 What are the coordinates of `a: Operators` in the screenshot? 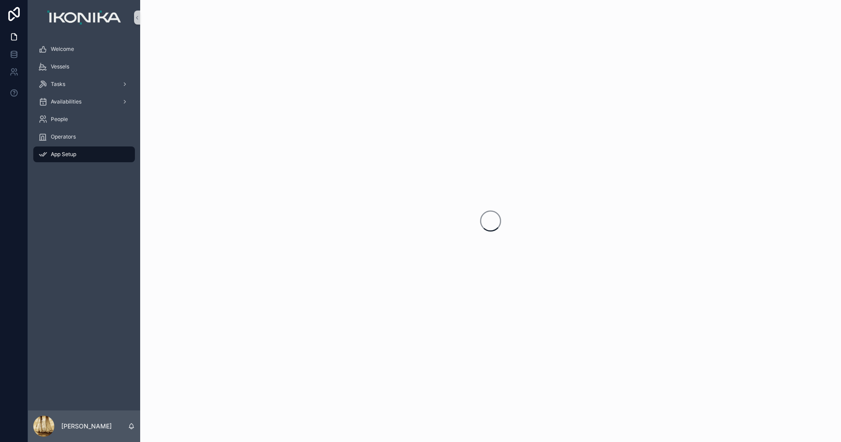 It's located at (84, 137).